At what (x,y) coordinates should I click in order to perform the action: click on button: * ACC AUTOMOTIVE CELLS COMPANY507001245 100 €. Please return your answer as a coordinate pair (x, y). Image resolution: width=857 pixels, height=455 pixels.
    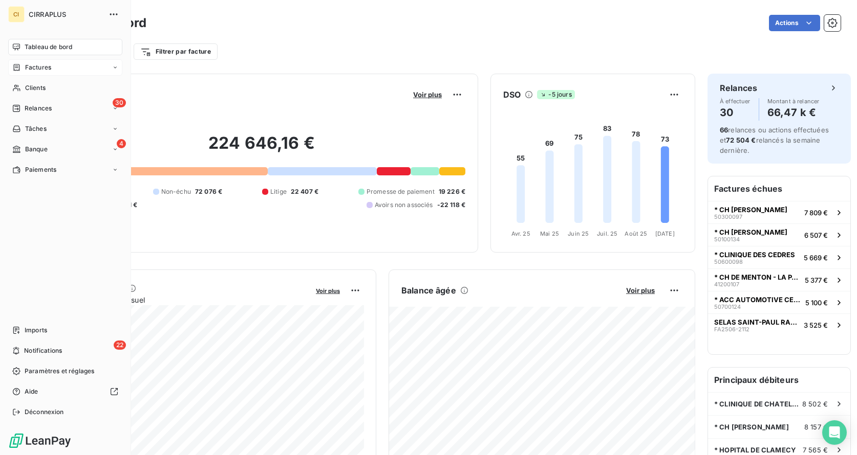
    Looking at the image, I should click on (779, 302).